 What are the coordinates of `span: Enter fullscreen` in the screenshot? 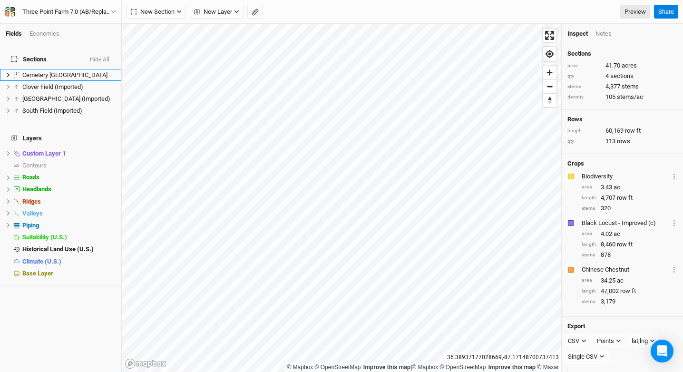 It's located at (549, 35).